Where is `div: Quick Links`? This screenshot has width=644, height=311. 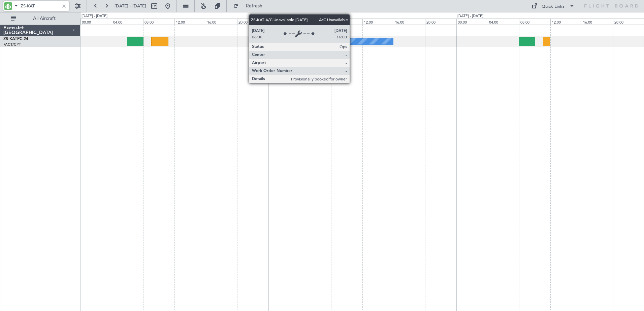
div: Quick Links is located at coordinates (553, 7).